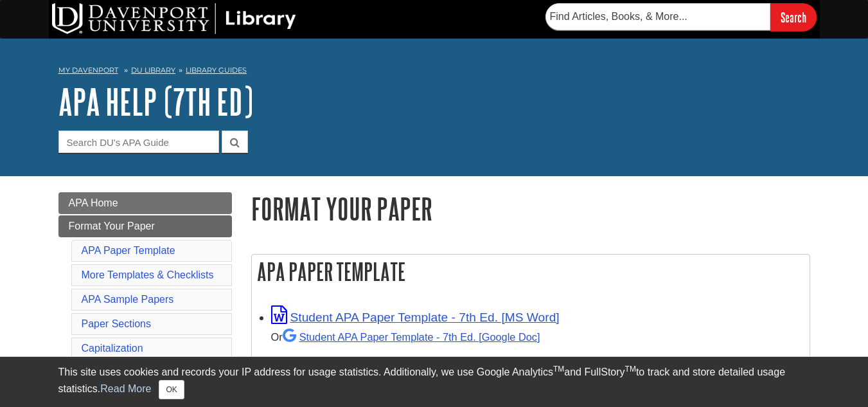 This screenshot has height=407, width=868. I want to click on a: My Davenport, so click(88, 70).